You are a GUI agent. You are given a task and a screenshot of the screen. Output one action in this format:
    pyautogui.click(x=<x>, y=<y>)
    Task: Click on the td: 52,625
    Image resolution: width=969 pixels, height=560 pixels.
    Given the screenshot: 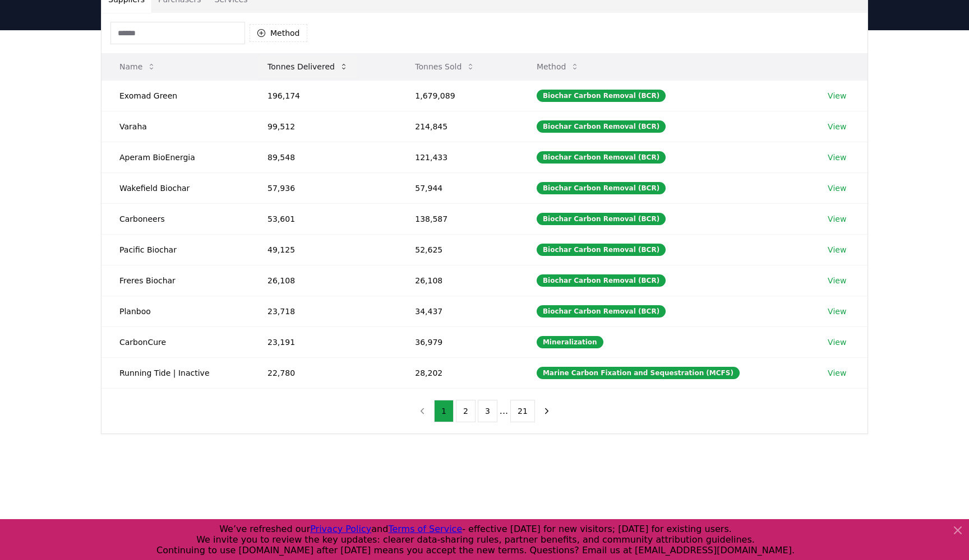 What is the action you would take?
    pyautogui.click(x=458, y=249)
    